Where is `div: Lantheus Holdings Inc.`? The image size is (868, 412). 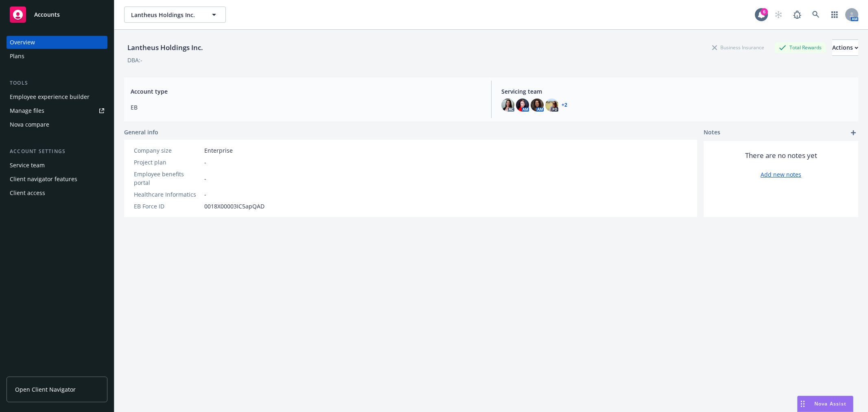 div: Lantheus Holdings Inc. is located at coordinates (165, 47).